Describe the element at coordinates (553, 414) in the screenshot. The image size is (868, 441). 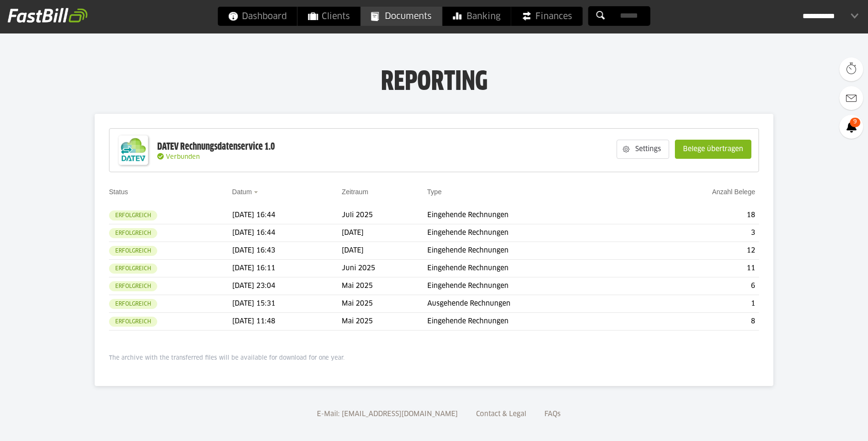
I see `a: FAQs` at that location.